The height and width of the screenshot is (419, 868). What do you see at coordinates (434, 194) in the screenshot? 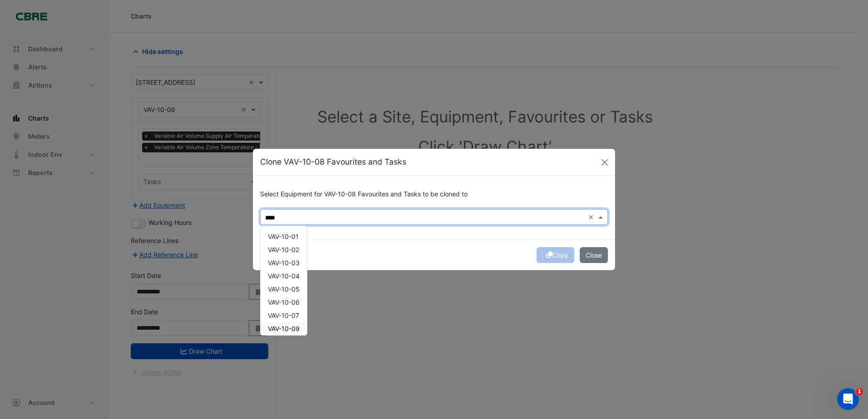
I see `h6: Select Equipment for VAV-10-08 Favourites and Tasks to be cloned to` at bounding box center [434, 194].